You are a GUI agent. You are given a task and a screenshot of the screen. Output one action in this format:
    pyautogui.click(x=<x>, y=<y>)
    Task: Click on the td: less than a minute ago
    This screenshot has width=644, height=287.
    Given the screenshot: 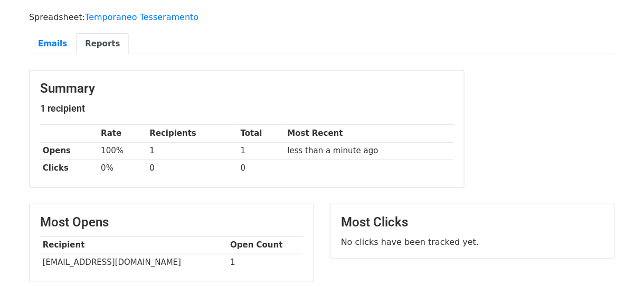 What is the action you would take?
    pyautogui.click(x=369, y=151)
    